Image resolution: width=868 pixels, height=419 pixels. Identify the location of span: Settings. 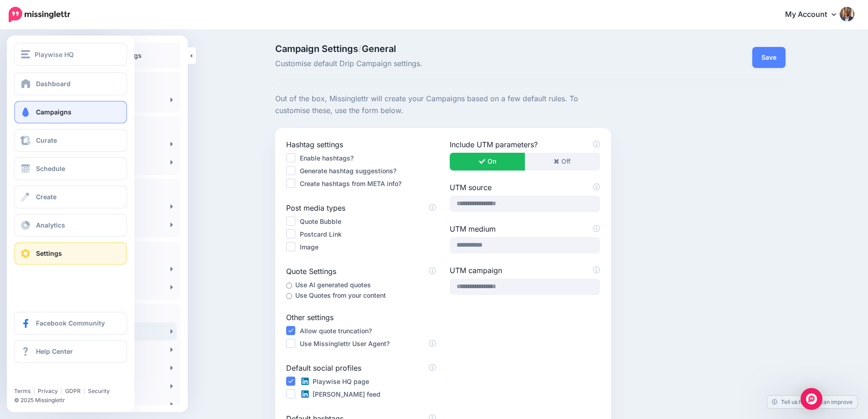
(49, 253).